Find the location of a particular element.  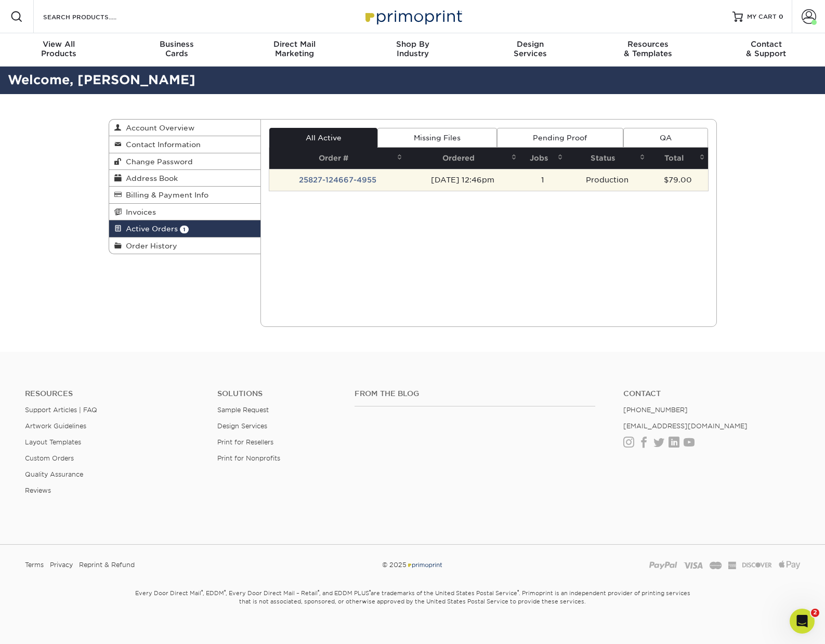

td: Production is located at coordinates (607, 180).